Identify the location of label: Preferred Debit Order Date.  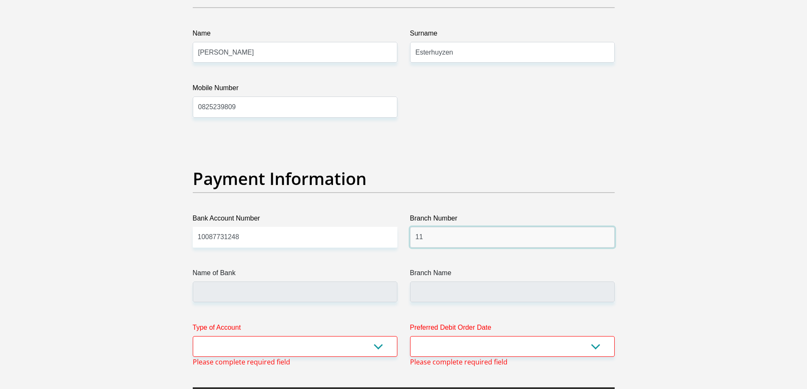
(512, 330).